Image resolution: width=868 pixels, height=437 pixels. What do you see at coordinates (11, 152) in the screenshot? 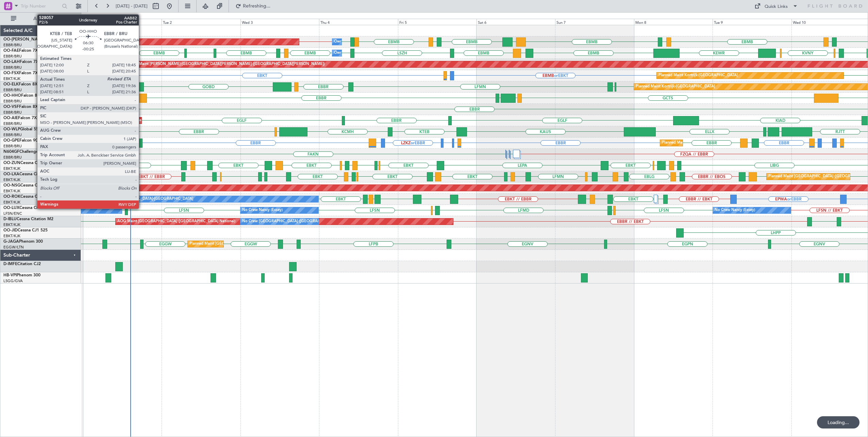
I see `span: N604GF` at bounding box center [11, 152].